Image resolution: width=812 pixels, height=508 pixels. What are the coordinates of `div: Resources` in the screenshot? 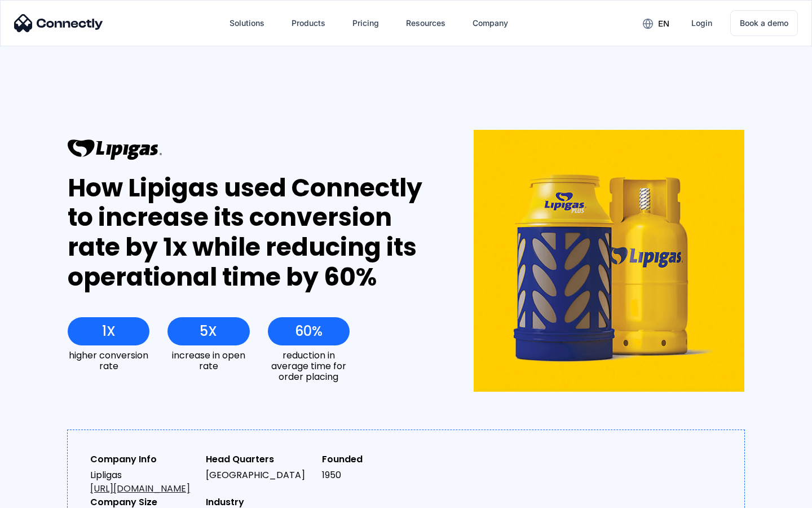 It's located at (426, 23).